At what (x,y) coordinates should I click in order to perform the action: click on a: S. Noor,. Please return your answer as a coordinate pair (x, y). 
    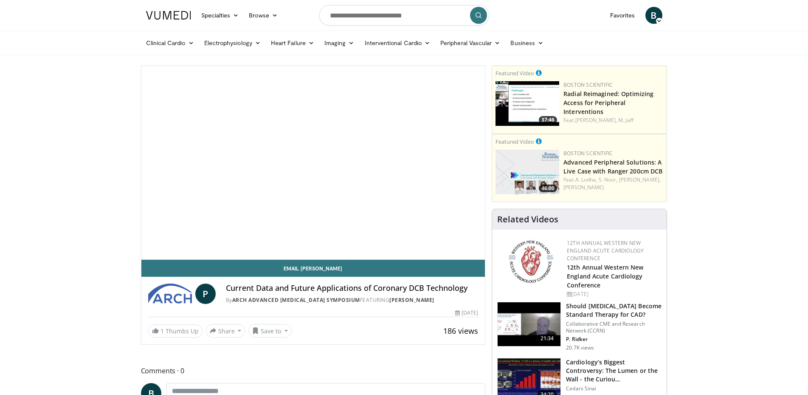
    Looking at the image, I should click on (608, 179).